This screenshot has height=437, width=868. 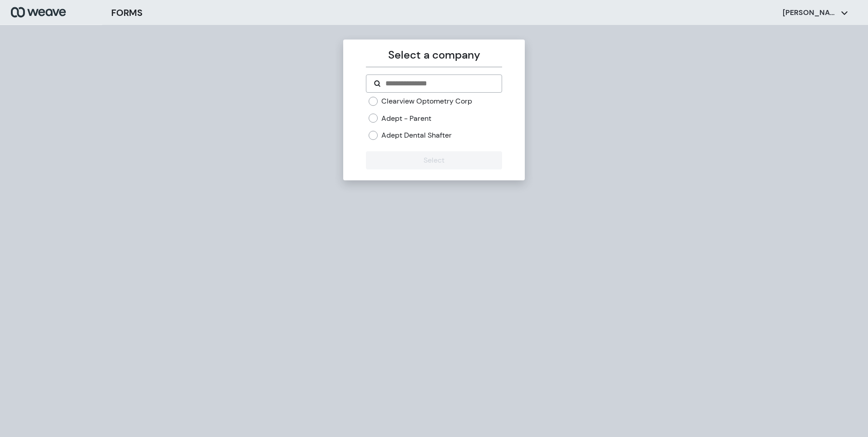 I want to click on label: Clearview Optometry Corp, so click(x=427, y=101).